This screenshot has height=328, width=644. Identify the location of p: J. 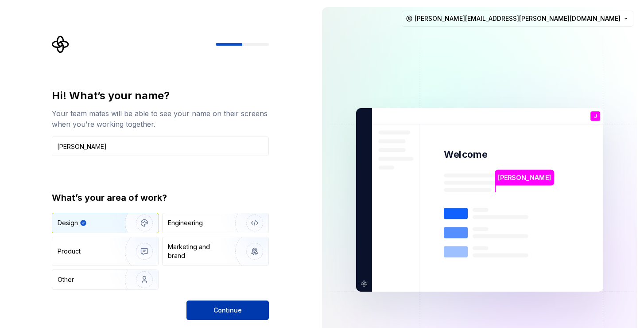
(595, 116).